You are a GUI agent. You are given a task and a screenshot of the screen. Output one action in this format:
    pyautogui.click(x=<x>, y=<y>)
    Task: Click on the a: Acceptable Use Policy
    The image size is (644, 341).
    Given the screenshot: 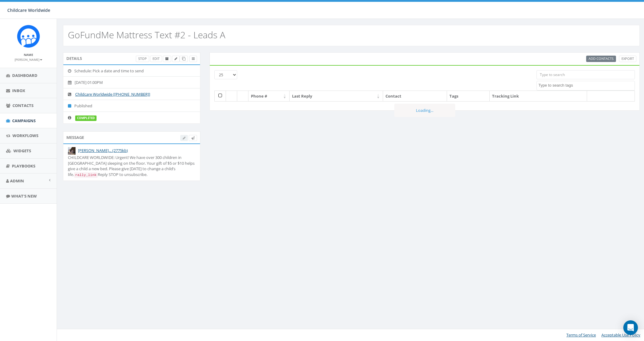 What is the action you would take?
    pyautogui.click(x=621, y=335)
    